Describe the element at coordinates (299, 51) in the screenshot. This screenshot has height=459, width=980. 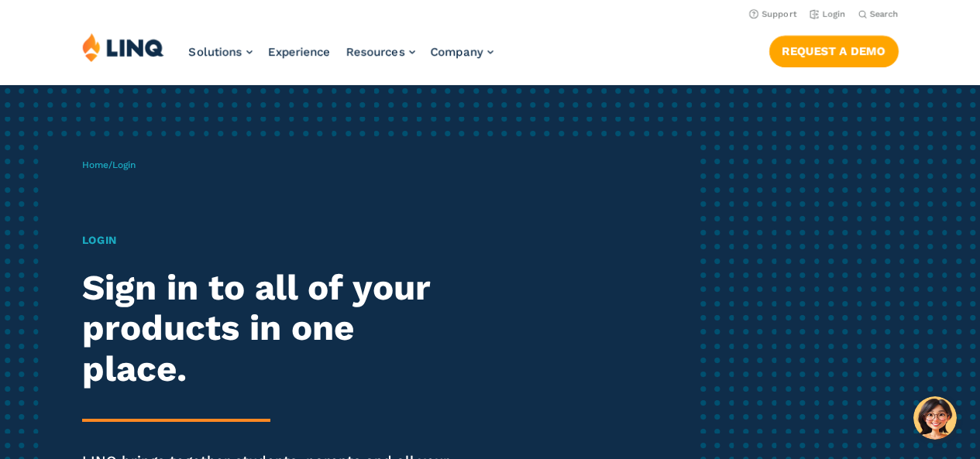
I see `span: Experience` at that location.